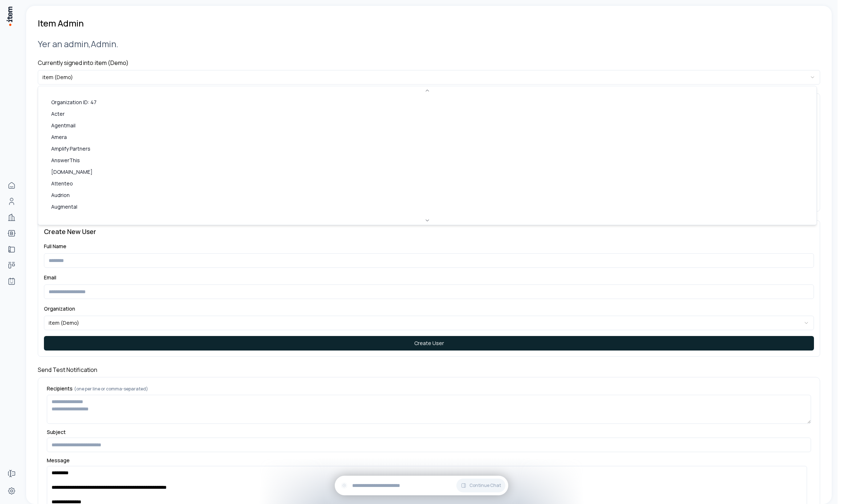 This screenshot has height=504, width=843. What do you see at coordinates (61, 195) in the screenshot?
I see `span: Audrion` at bounding box center [61, 195].